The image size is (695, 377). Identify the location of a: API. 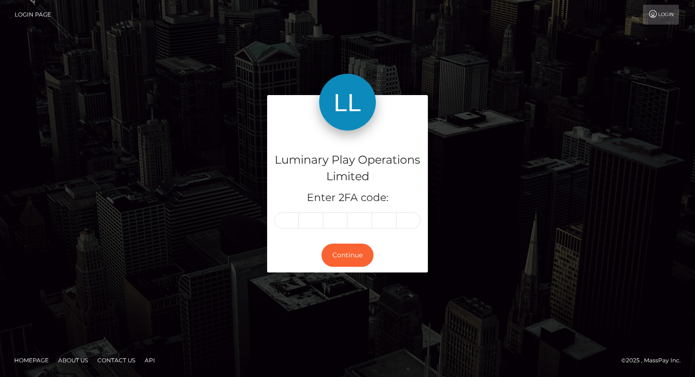
(150, 360).